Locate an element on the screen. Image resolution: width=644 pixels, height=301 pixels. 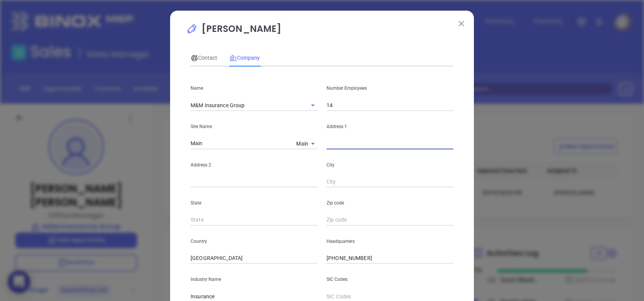
input: State is located at coordinates (254, 220).